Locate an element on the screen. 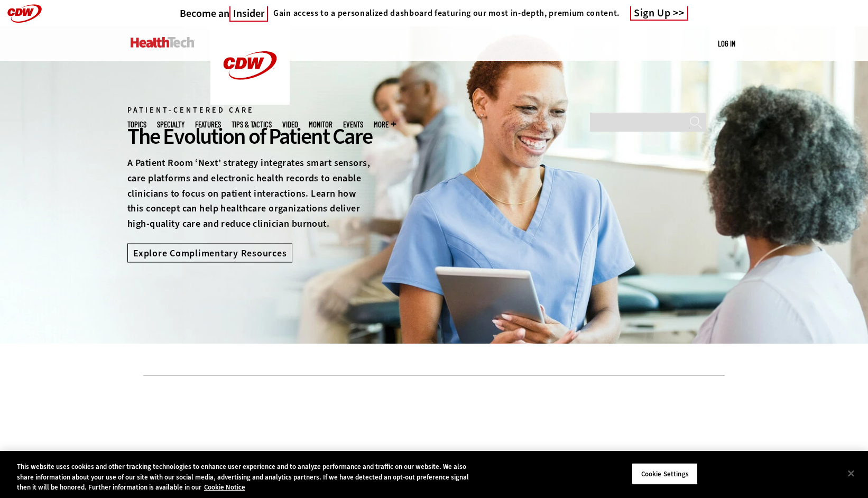  button: Close is located at coordinates (851, 473).